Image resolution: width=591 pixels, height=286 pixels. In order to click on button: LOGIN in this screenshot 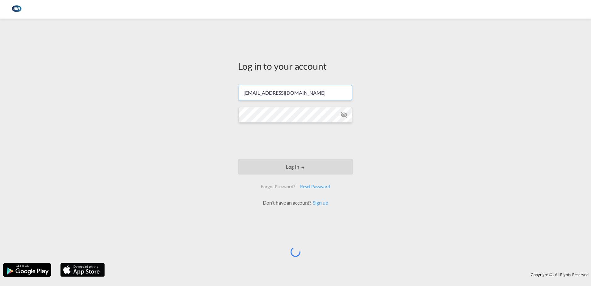, I will do `click(296, 167)`.